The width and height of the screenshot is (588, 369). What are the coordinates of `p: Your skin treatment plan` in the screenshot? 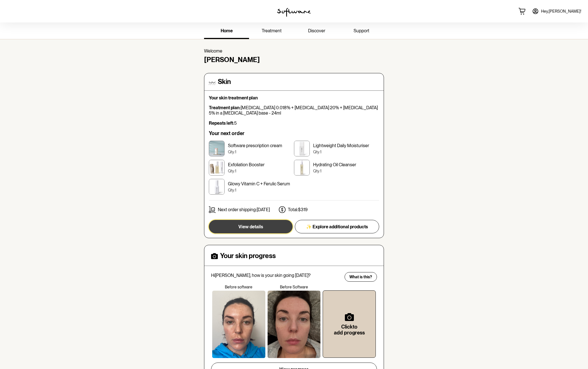 It's located at (294, 98).